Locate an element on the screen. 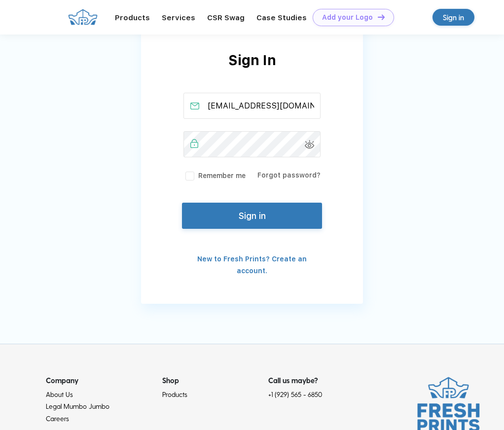  a: Careers is located at coordinates (57, 418).